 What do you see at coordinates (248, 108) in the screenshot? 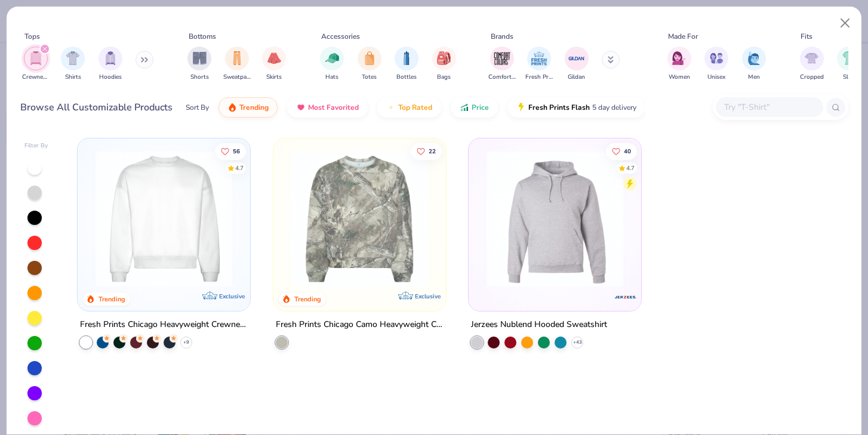
I see `button: Trending` at bounding box center [248, 108].